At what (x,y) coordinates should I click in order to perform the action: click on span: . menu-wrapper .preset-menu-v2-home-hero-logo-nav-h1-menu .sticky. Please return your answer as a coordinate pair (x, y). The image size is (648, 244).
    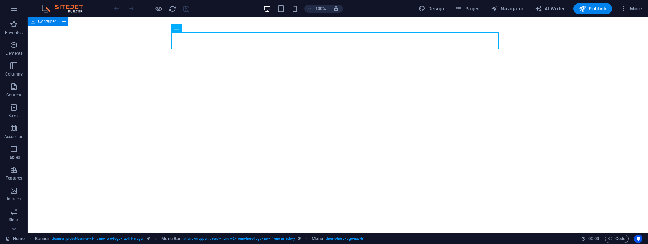
    Looking at the image, I should click on (239, 239).